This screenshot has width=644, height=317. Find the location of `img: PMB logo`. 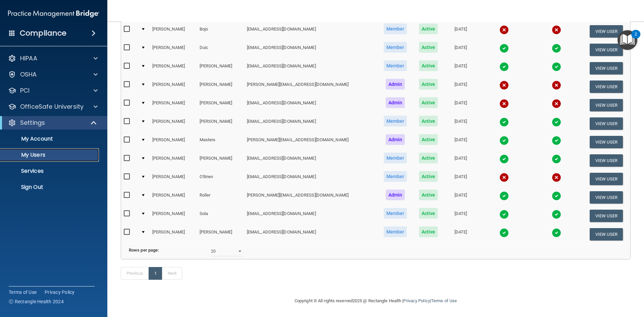

img: PMB logo is located at coordinates (54, 14).